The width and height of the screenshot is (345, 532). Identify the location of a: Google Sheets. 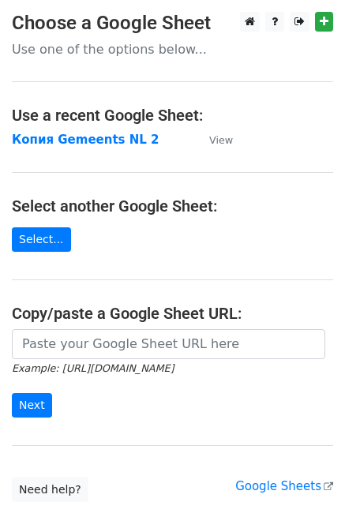
(284, 486).